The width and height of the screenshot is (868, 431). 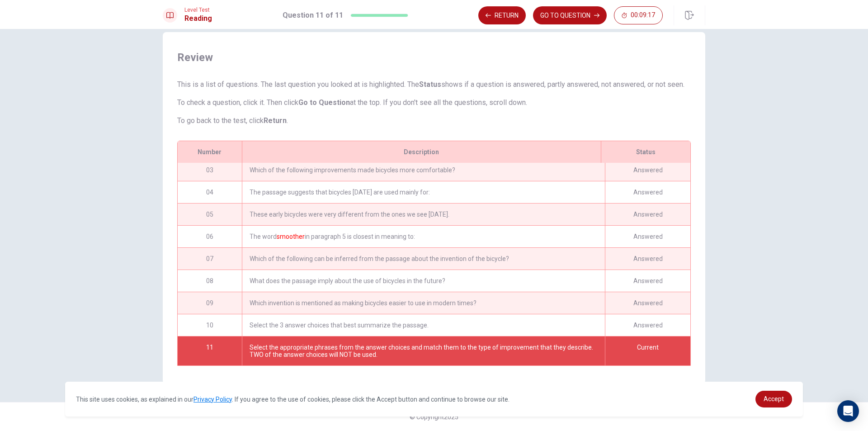 I want to click on div: Status, so click(x=646, y=152).